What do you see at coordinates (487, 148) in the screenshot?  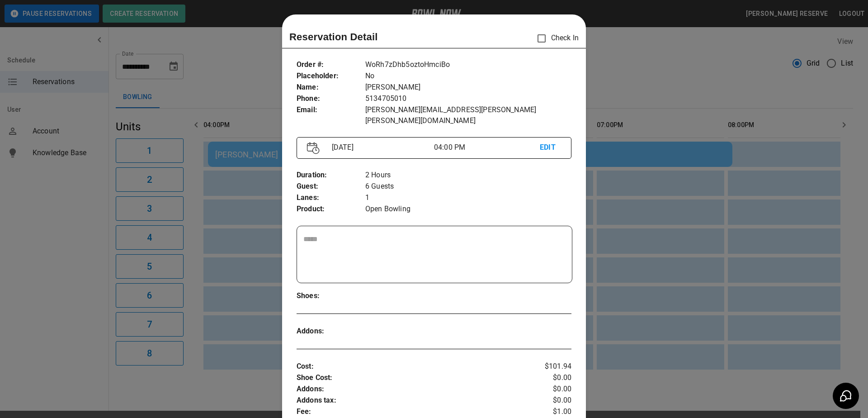 I see `p: 04:00 PM` at bounding box center [487, 148].